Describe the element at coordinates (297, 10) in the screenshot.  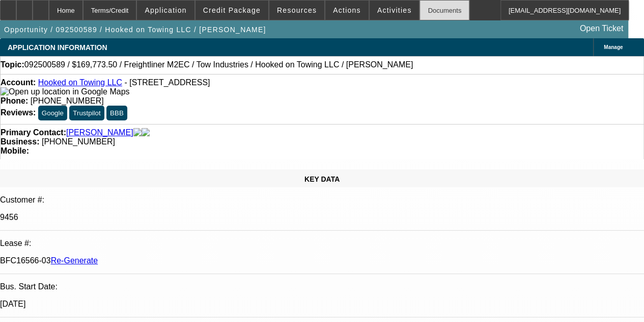
I see `span: Resources` at that location.